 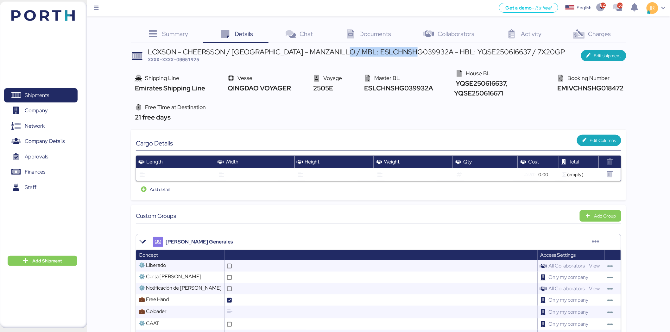 What do you see at coordinates (588, 78) in the screenshot?
I see `span: Booking Number` at bounding box center [588, 78].